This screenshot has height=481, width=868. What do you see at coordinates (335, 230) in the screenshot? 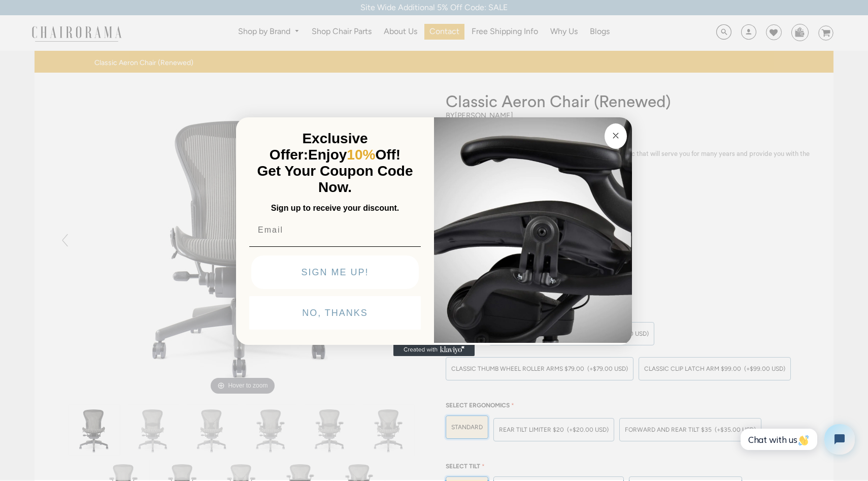
I see `input: Email` at bounding box center [335, 230].